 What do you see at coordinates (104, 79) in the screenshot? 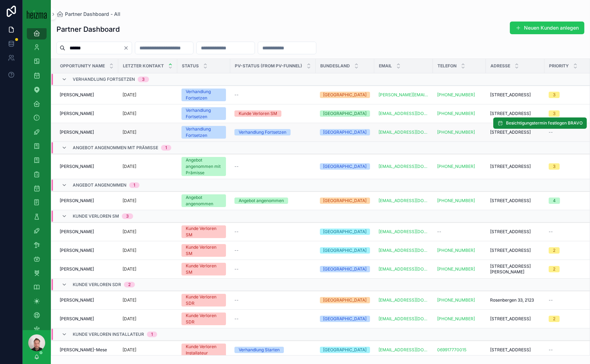
I see `span: Verhandlung Fortsetzen` at bounding box center [104, 79].